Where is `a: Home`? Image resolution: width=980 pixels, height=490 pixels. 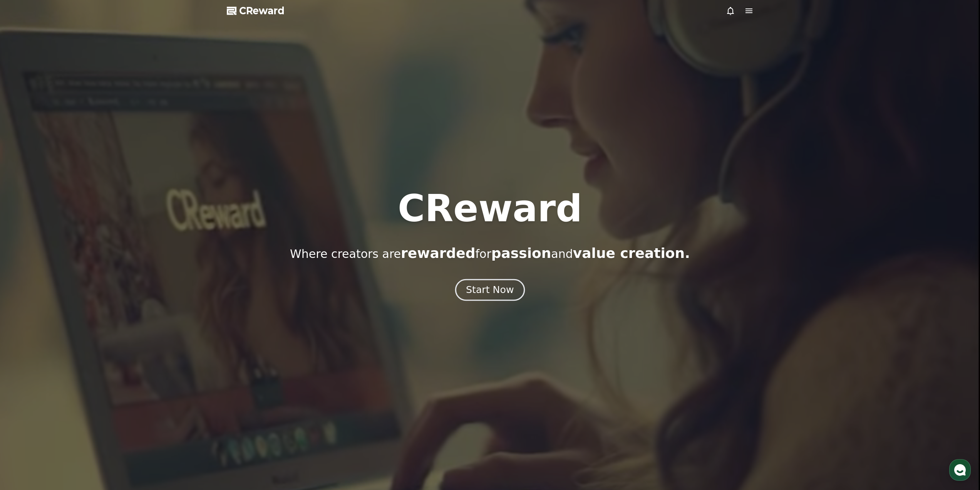 a: Home is located at coordinates (26, 254).